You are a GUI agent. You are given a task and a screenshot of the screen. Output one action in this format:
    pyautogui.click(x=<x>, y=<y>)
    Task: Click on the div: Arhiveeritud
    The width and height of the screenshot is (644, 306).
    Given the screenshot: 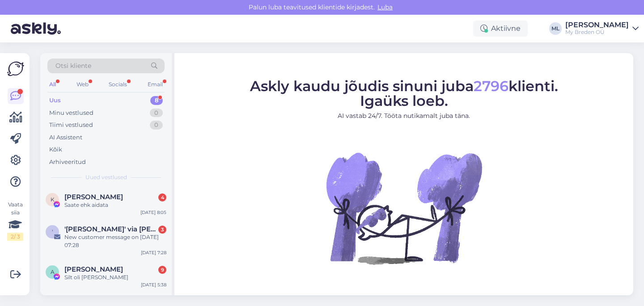 What is the action you would take?
    pyautogui.click(x=67, y=162)
    